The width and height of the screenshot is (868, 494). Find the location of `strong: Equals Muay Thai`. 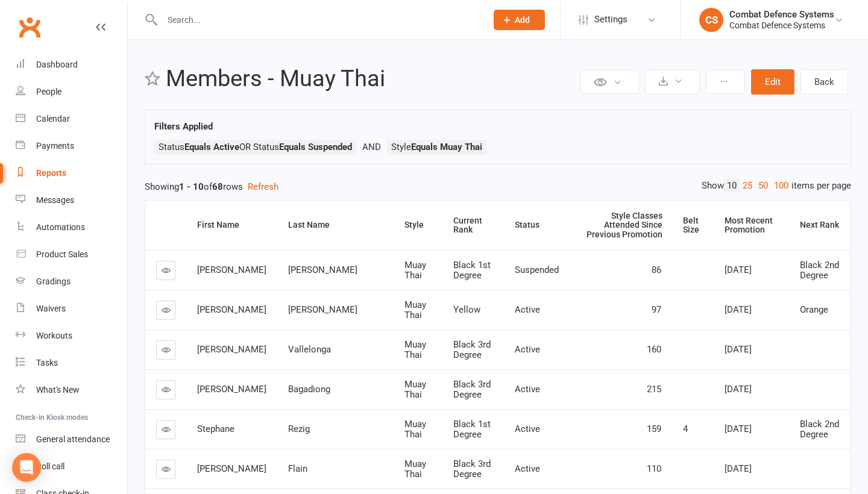

strong: Equals Muay Thai is located at coordinates (447, 148).